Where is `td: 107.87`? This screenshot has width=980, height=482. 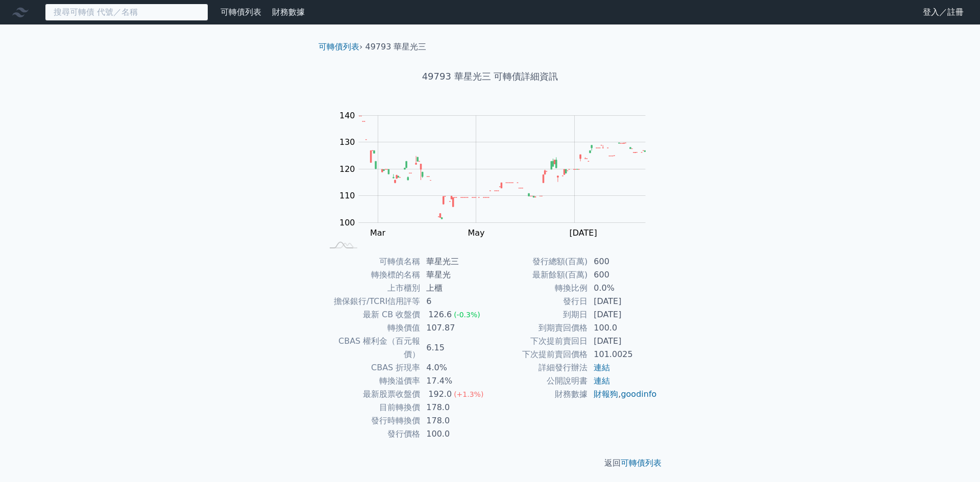
td: 107.87 is located at coordinates (455, 328).